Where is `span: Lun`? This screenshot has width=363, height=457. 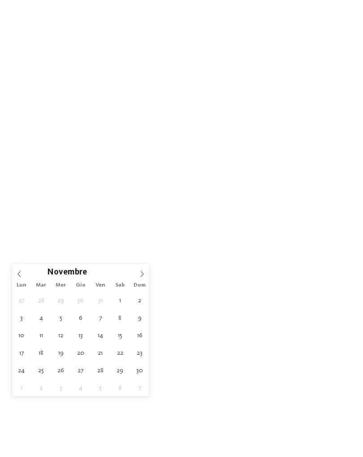 span: Lun is located at coordinates (22, 285).